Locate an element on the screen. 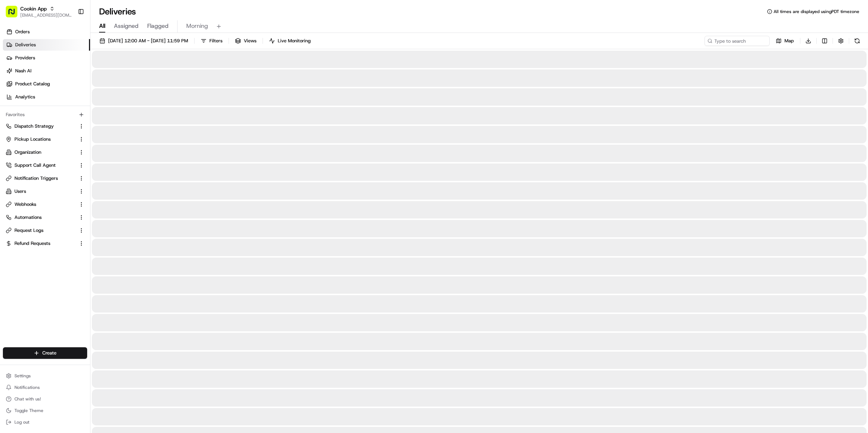 This screenshot has height=433, width=868. a: Nash AI is located at coordinates (46, 71).